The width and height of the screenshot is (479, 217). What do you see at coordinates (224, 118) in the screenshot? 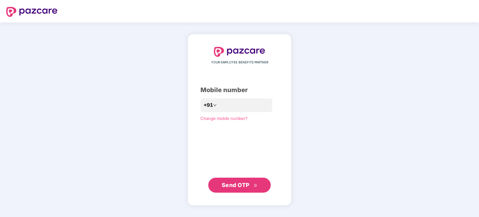
I see `span: Change mobile number?` at bounding box center [224, 118].